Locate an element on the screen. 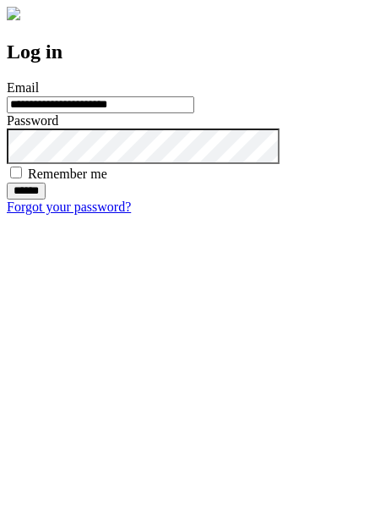 Image resolution: width=380 pixels, height=509 pixels. label: Email is located at coordinates (23, 87).